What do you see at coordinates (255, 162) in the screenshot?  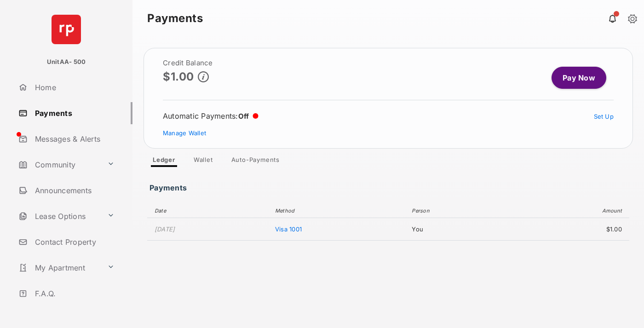 I see `a: Auto-Payments` at bounding box center [255, 162].